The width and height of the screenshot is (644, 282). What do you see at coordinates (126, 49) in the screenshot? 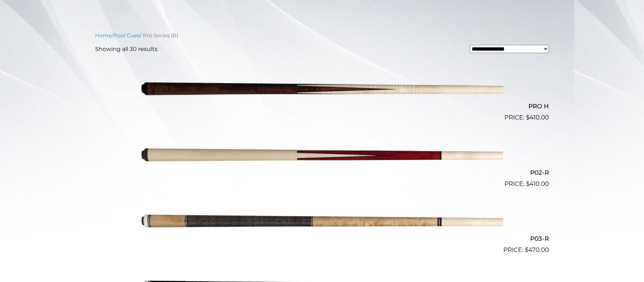
I see `p: Showing all 30 results` at bounding box center [126, 49].